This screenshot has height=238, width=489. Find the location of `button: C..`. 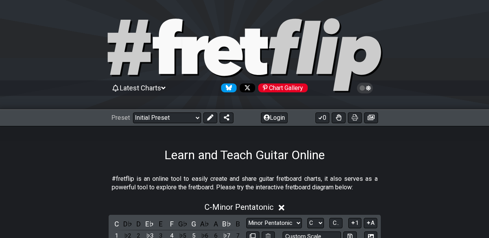

button: C.. is located at coordinates (336, 223).